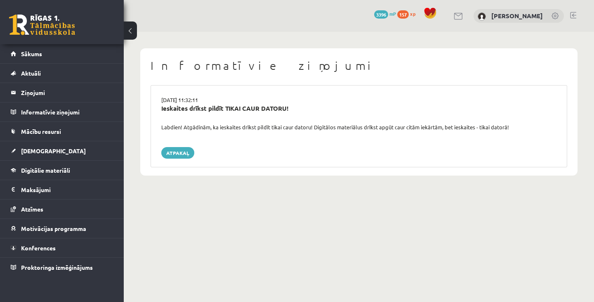  Describe the element at coordinates (482, 17) in the screenshot. I see `img: Nikoletta Nikolajenko` at that location.